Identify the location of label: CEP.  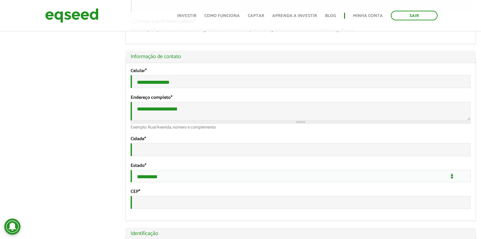
(135, 192).